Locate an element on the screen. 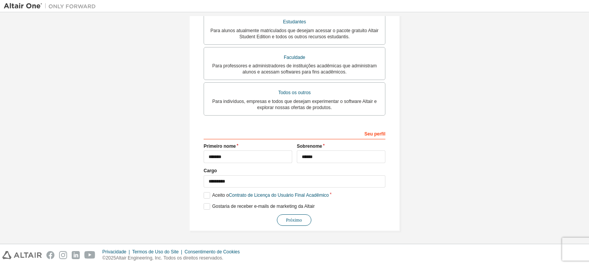 Image resolution: width=589 pixels, height=266 pixels. font: Primeiro nome is located at coordinates (220, 146).